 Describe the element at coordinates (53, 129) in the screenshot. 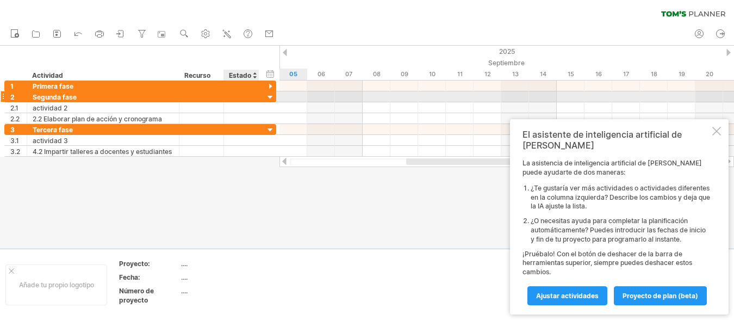

I see `font: Tercera fase` at that location.